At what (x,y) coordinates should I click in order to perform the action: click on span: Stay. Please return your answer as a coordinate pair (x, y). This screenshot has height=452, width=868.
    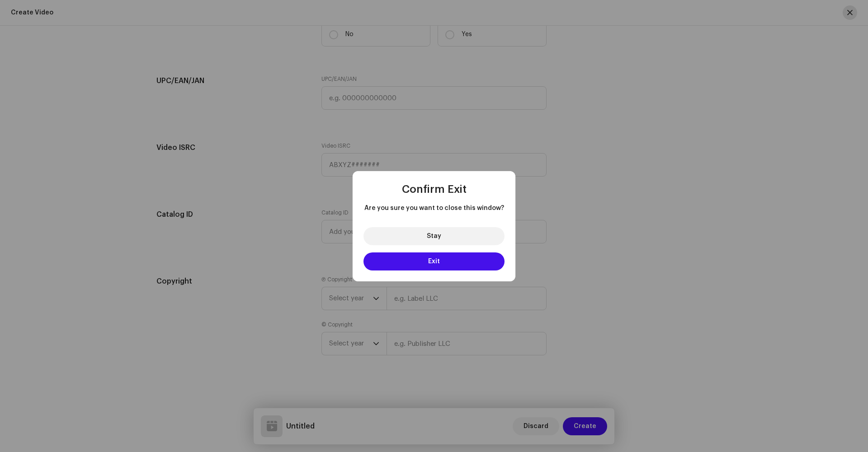
    Looking at the image, I should click on (434, 236).